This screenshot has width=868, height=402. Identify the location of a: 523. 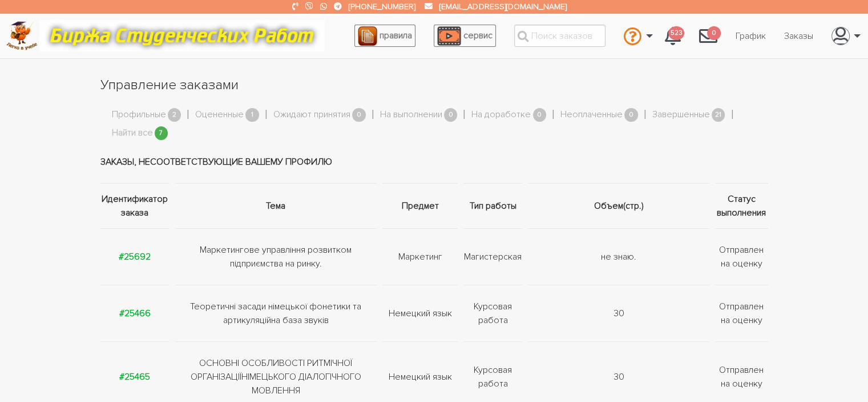
(673, 36).